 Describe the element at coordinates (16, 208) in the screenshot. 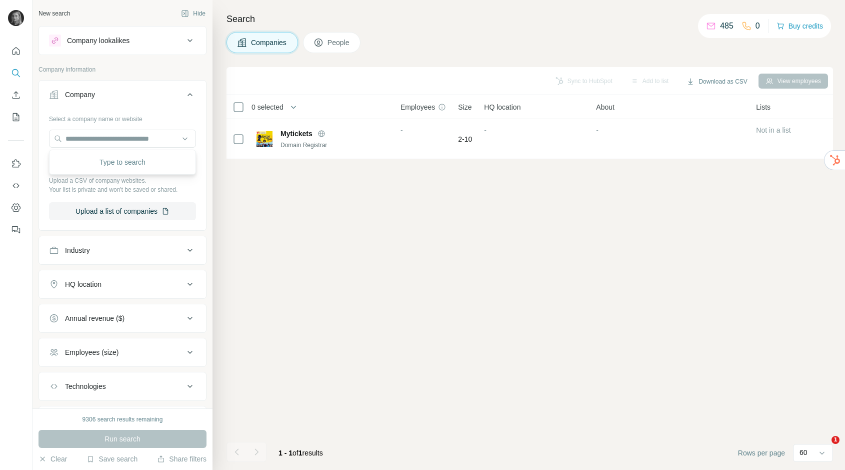

I see `button: Dashboard` at that location.